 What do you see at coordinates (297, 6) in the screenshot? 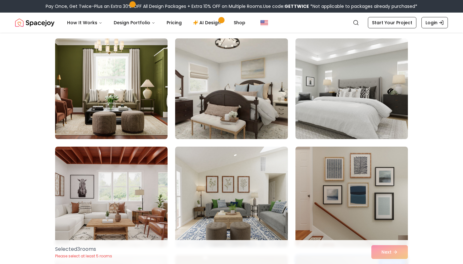
I see `b: GETTWICE` at bounding box center [297, 6].